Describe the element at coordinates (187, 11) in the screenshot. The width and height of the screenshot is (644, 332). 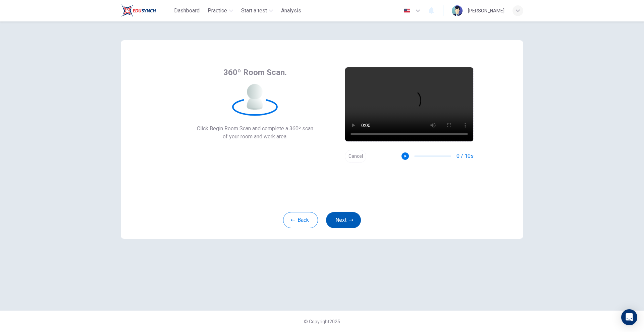
I see `a: Dashboard` at that location.